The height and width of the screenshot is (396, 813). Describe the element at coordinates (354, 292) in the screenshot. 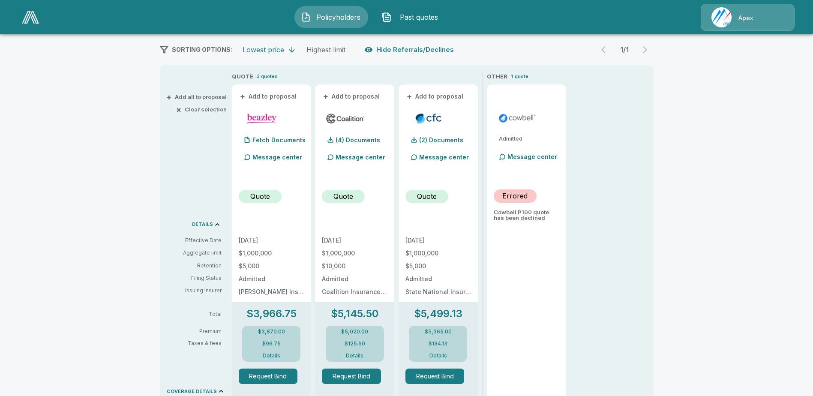

I see `p: Coalition Insurance Solutions` at that location.